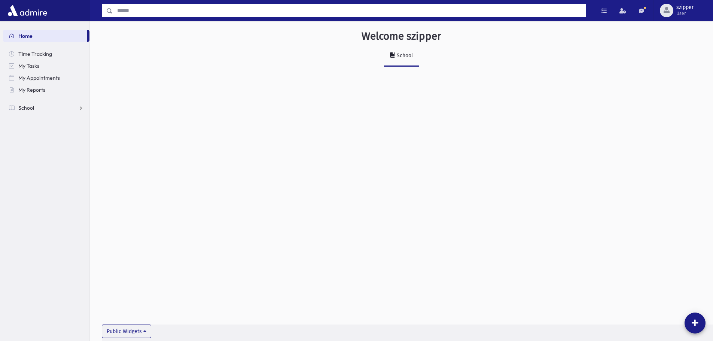 This screenshot has width=713, height=341. I want to click on span: Home, so click(25, 36).